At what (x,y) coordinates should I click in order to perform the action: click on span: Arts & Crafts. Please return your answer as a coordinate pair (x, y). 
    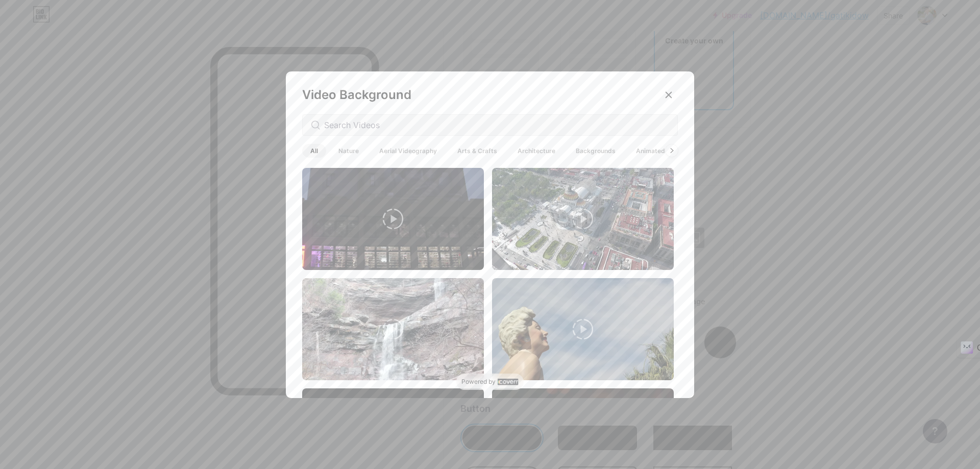
    Looking at the image, I should click on (477, 151).